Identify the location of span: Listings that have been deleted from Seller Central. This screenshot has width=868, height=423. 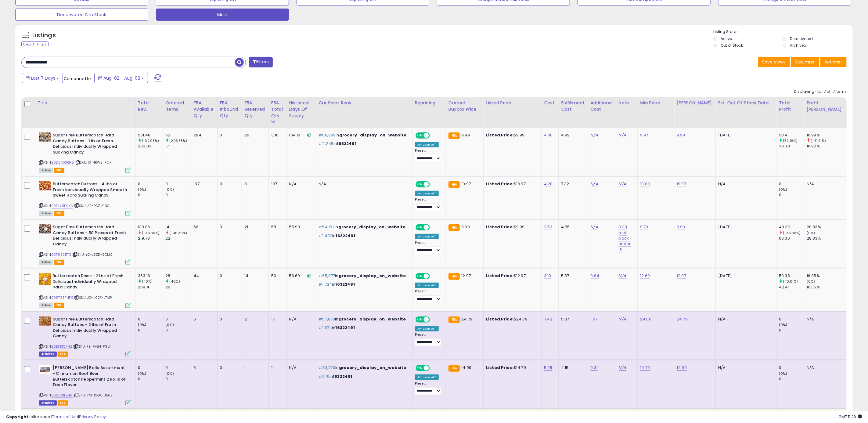
(48, 354).